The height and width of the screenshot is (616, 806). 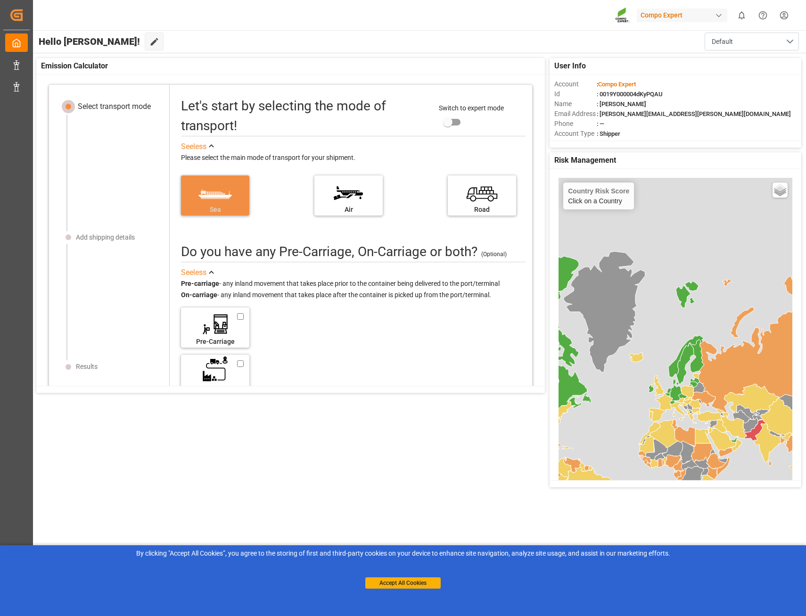 I want to click on div: Compo Expert, so click(x=682, y=15).